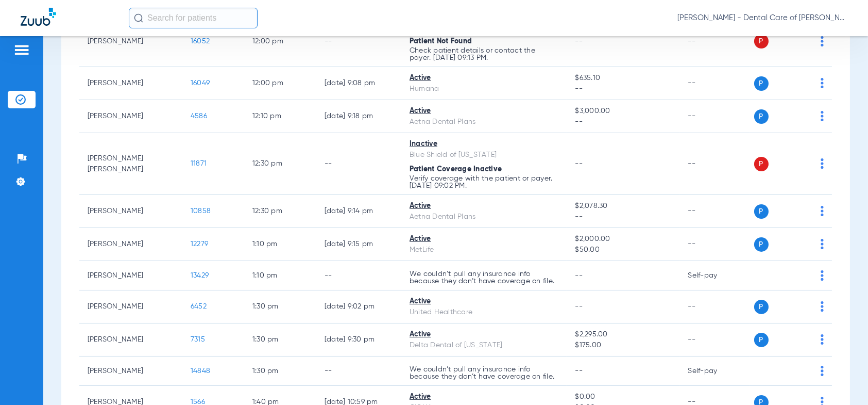 The image size is (868, 405). I want to click on span: 11871, so click(199, 164).